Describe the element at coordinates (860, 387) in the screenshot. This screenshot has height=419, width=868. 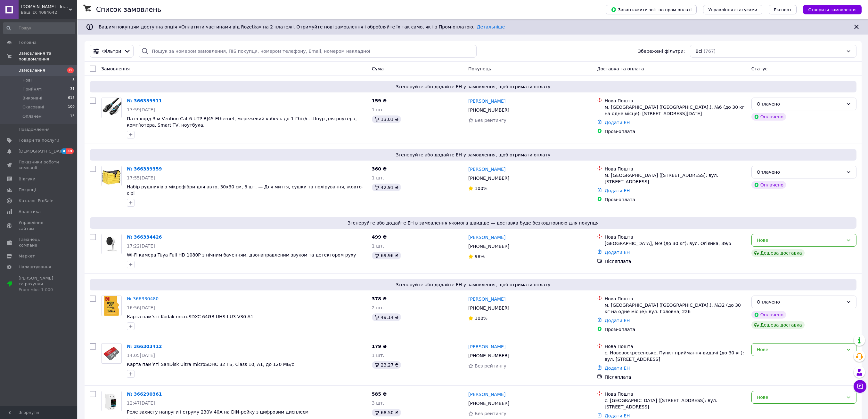
I see `button: Чат з покупцем` at that location.